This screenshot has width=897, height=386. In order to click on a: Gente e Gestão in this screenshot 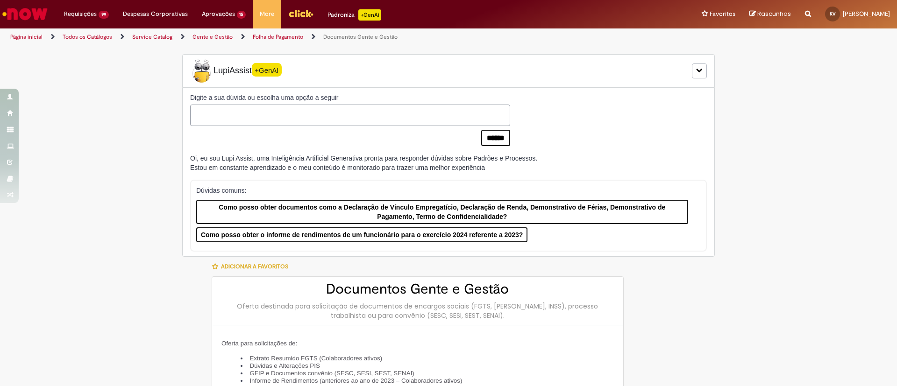, I will do `click(213, 37)`.